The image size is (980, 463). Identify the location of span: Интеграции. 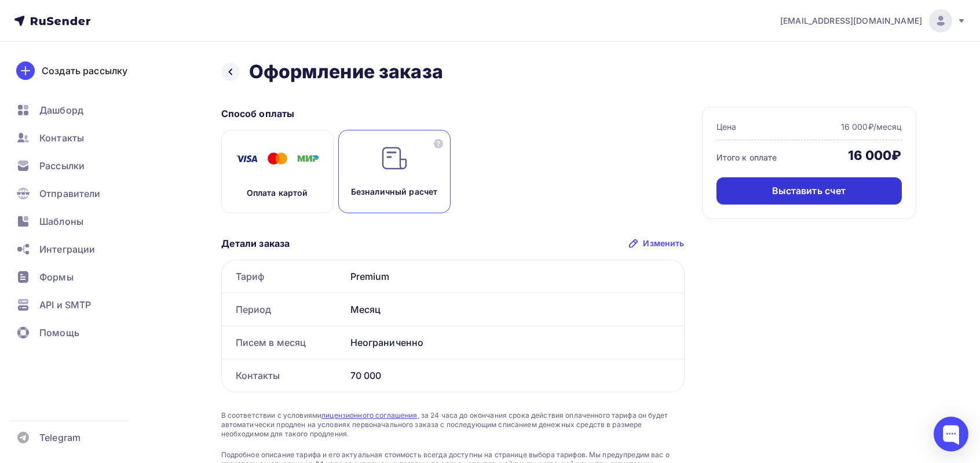
(67, 250).